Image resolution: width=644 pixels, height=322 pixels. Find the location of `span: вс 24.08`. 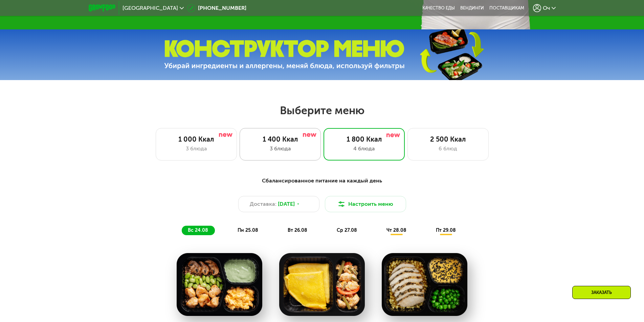

span: вс 24.08 is located at coordinates (198, 230).